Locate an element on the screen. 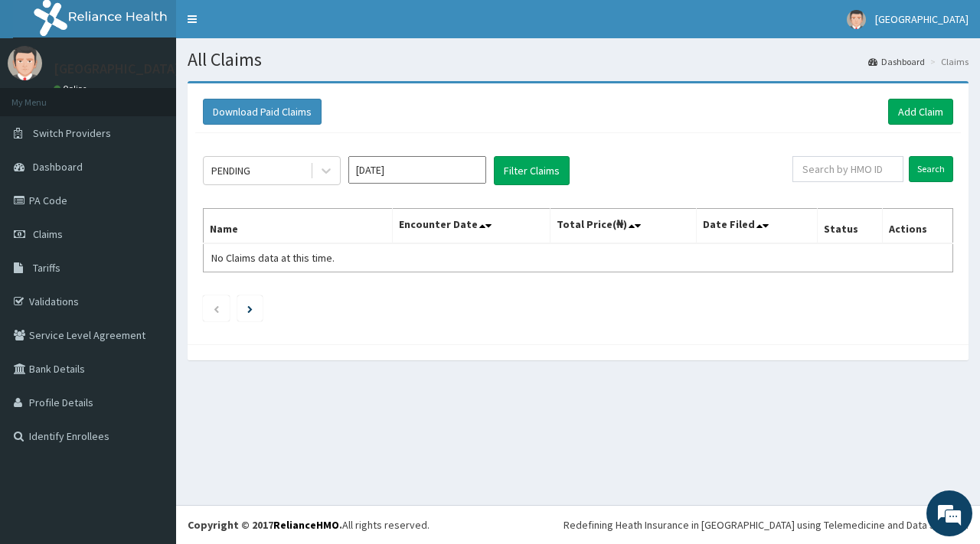 The height and width of the screenshot is (544, 980). footer: All rights reserved. is located at coordinates (578, 524).